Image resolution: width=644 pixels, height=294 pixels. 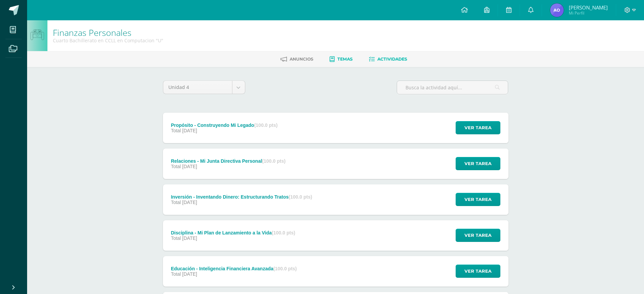 What do you see at coordinates (297, 59) in the screenshot?
I see `a: Anuncios` at bounding box center [297, 59].